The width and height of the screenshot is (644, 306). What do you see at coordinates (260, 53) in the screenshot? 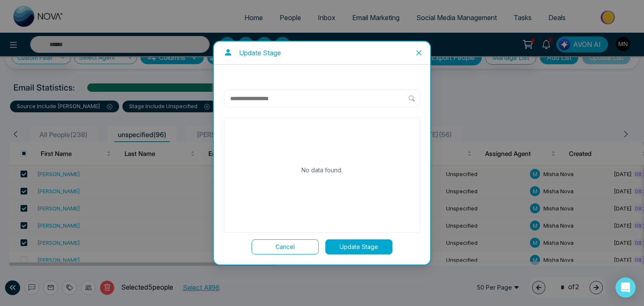
I see `p: Update Stage` at bounding box center [260, 53].